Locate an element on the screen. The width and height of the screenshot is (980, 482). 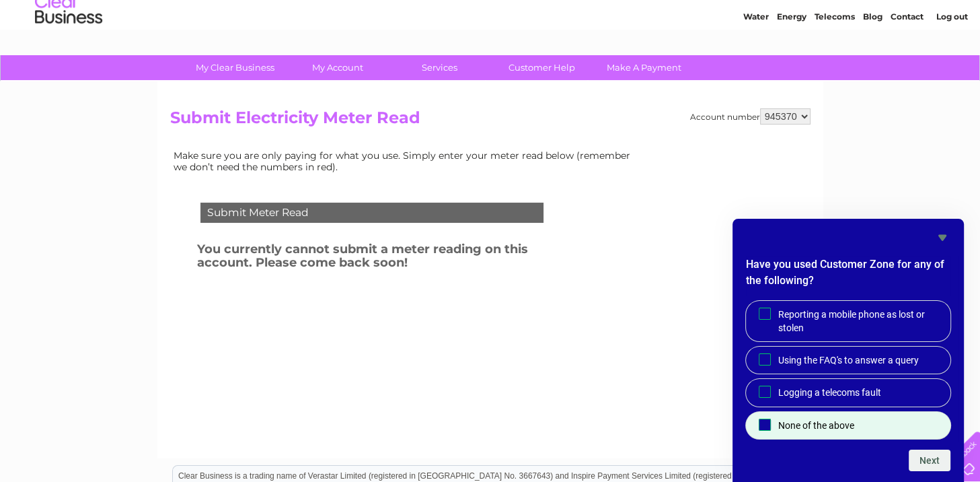
button: Hide survey is located at coordinates (943, 238).